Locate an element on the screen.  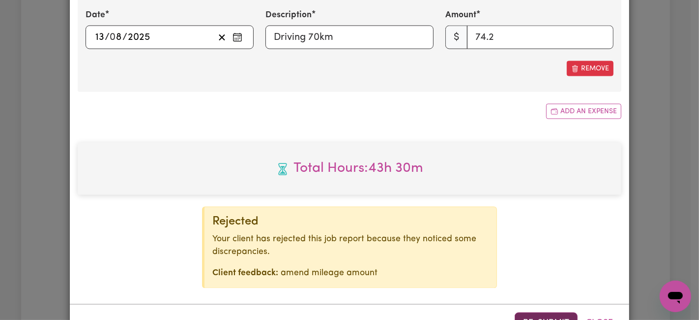
button: Remove this expense is located at coordinates (590, 68).